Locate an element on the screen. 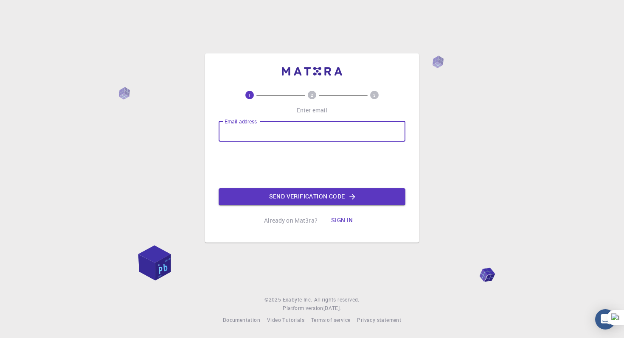 The height and width of the screenshot is (338, 624). span: Privacy statement is located at coordinates (379, 320).